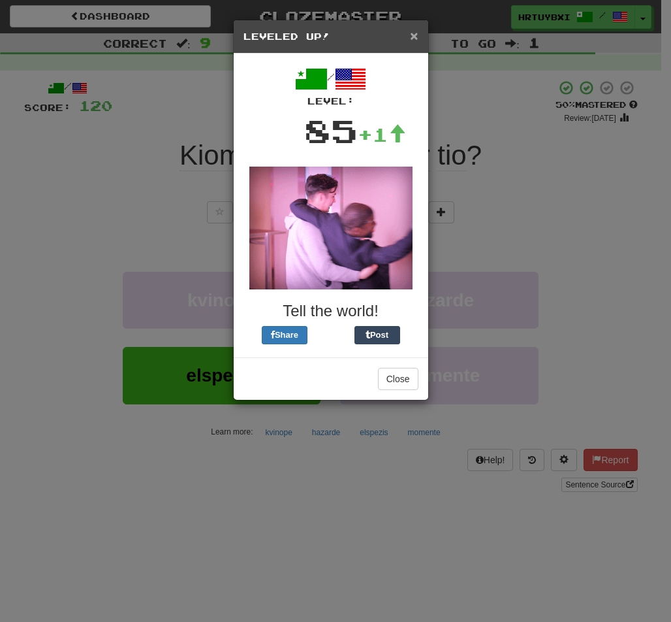 Image resolution: width=671 pixels, height=622 pixels. Describe the element at coordinates (331, 228) in the screenshot. I see `img: spinning-7b6715965d7e0220b69722fa66aa21efa1181b58e7b7375ebe2c5b603073e17d.gif` at that location.